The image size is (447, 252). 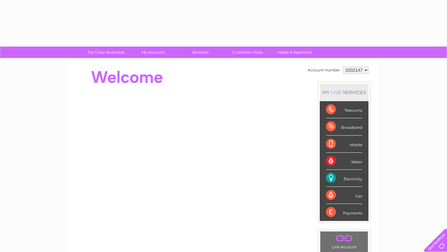 I want to click on div: Electricity, so click(x=344, y=178).